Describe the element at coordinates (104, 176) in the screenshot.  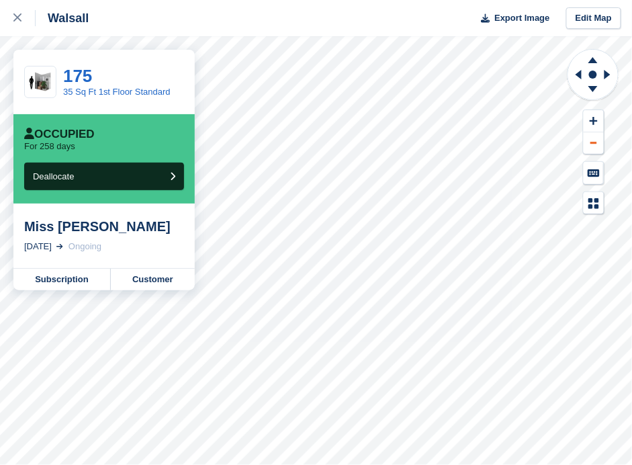
I see `button: Deallocate` at that location.